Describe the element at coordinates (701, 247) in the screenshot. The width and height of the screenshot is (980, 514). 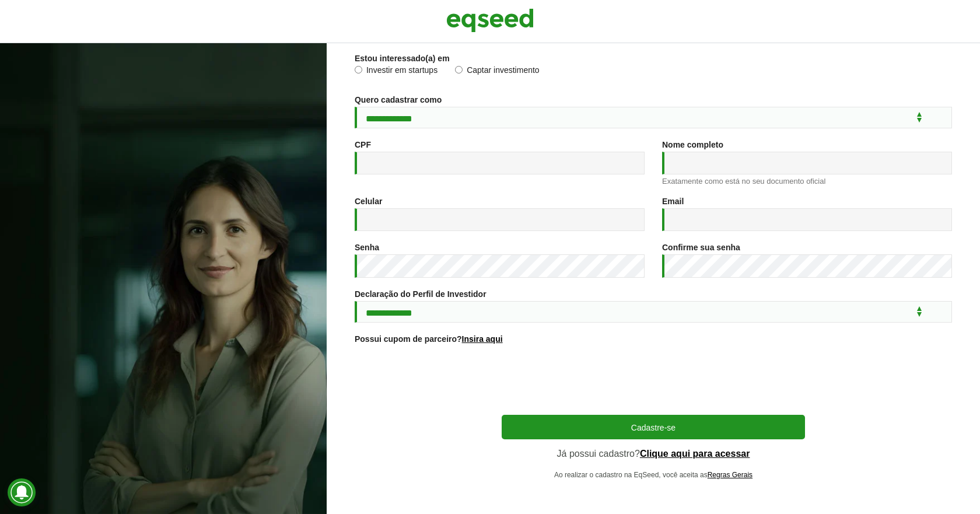
I see `label: Confirme sua senha` at that location.